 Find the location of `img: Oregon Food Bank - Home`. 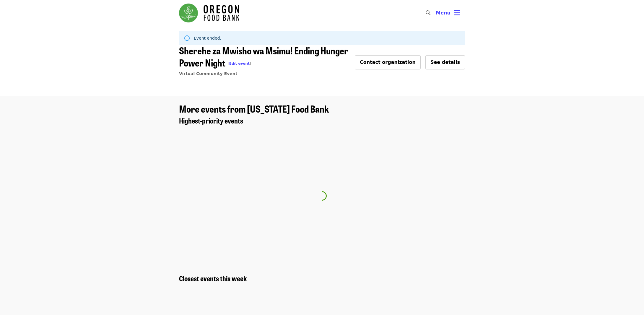

img: Oregon Food Bank - Home is located at coordinates (209, 13).